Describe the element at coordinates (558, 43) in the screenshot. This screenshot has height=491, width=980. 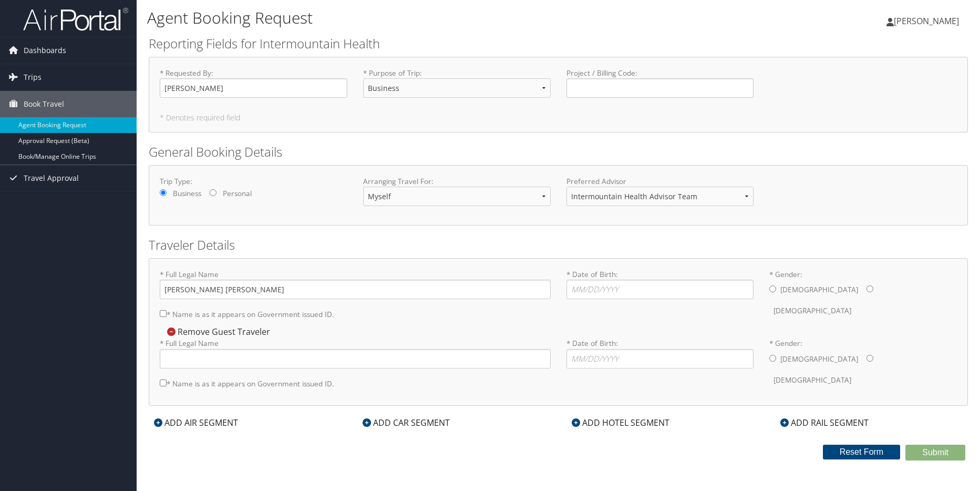
I see `h2: Reporting Fields for Intermountain Health` at that location.